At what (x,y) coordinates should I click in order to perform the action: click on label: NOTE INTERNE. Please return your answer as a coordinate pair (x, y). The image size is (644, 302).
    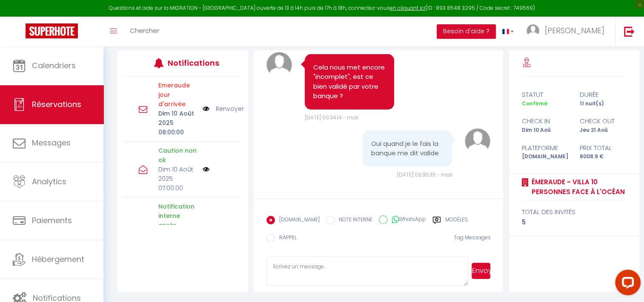
    Looking at the image, I should click on (353, 221).